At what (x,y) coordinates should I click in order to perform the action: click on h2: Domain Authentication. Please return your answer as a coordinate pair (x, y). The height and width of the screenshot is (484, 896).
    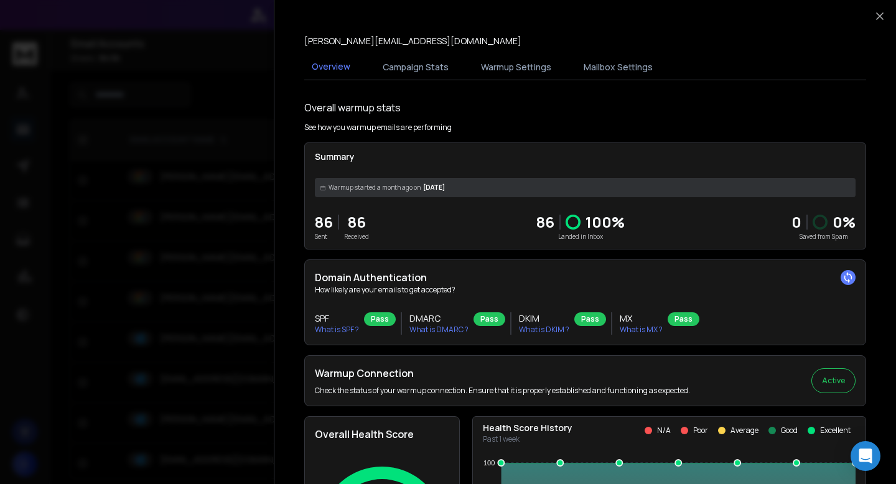
    Looking at the image, I should click on (585, 277).